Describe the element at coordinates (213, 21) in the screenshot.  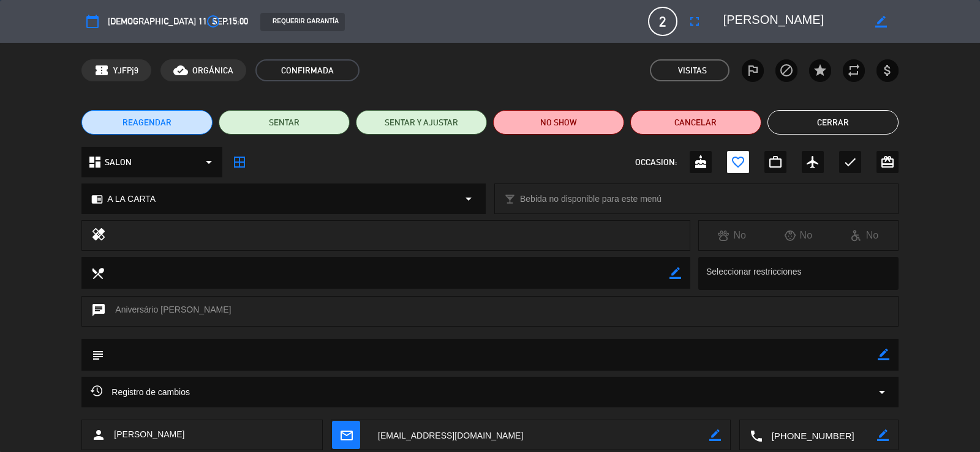
I see `i: access_time` at that location.